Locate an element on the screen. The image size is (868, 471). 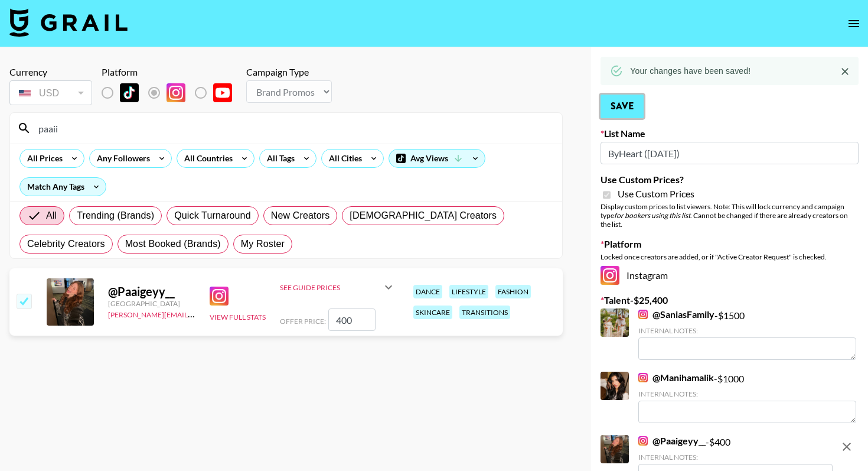
label: List Name is located at coordinates (729, 134).